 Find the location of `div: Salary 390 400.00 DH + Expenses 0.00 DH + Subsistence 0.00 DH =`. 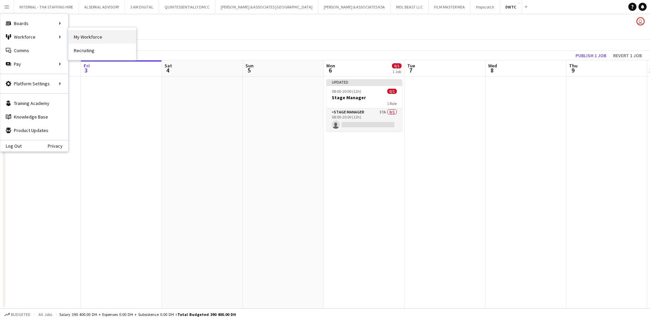

div: Salary 390 400.00 DH + Expenses 0.00 DH + Subsistence 0.00 DH = is located at coordinates (148, 314).